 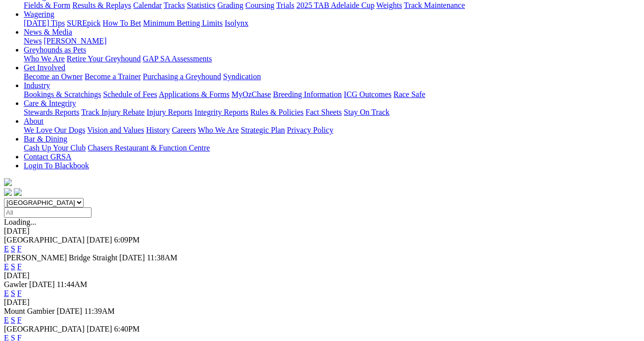 What do you see at coordinates (178, 59) in the screenshot?
I see `a: GAP SA Assessments` at bounding box center [178, 59].